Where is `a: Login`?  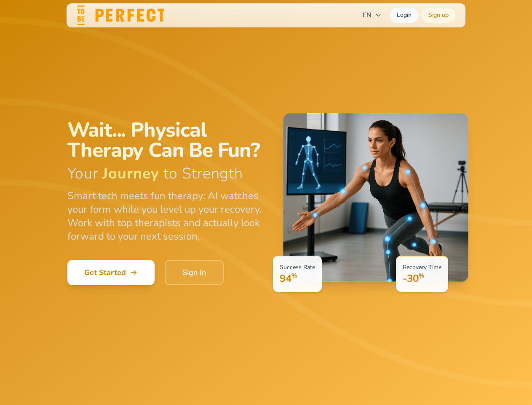
a: Login is located at coordinates (405, 15).